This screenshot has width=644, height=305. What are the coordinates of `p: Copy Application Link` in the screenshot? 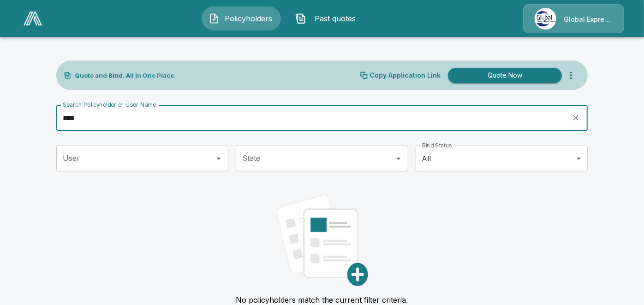 It's located at (405, 75).